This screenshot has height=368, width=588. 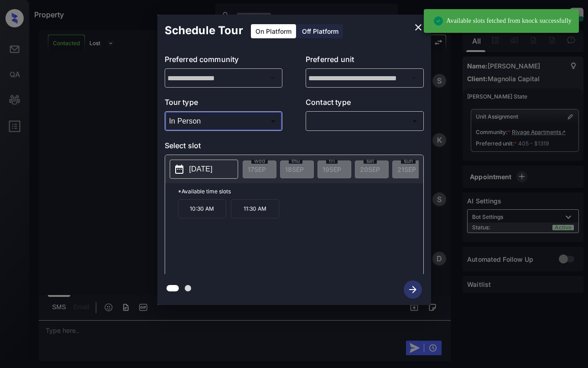 I want to click on p: 10:30 AM, so click(x=202, y=209).